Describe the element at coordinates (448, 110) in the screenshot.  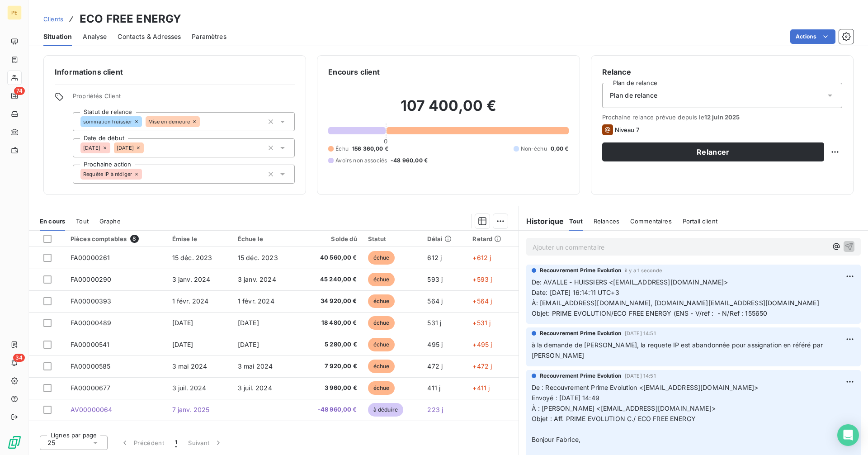
I see `h2: 107 400,00 €` at that location.